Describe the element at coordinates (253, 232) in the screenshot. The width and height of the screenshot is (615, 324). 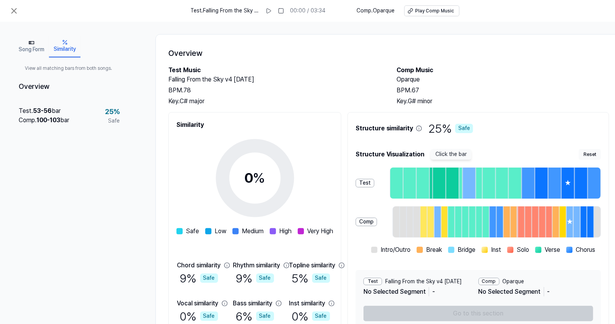
I see `span: Medium` at that location.